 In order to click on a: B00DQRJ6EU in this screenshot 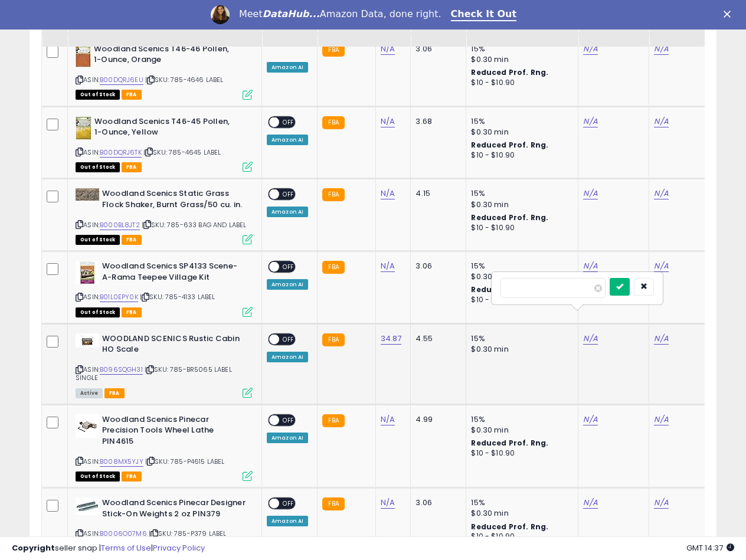, I will do `click(122, 79)`.